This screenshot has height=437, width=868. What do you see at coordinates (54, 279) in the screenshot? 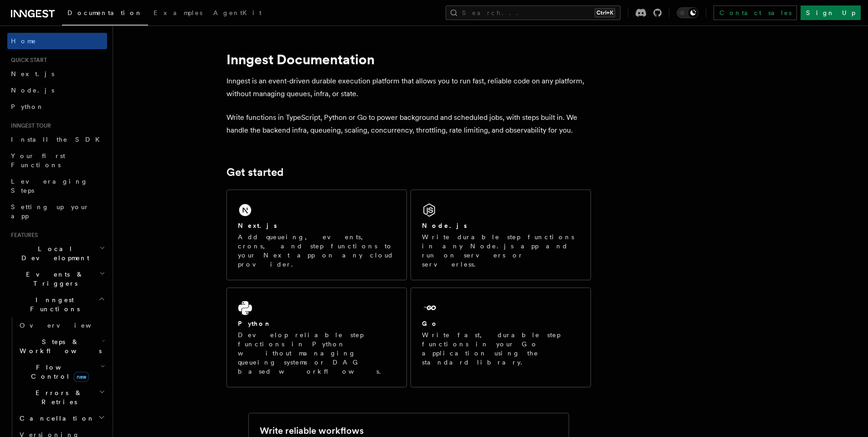
I see `span: Events & Triggers` at bounding box center [54, 279].